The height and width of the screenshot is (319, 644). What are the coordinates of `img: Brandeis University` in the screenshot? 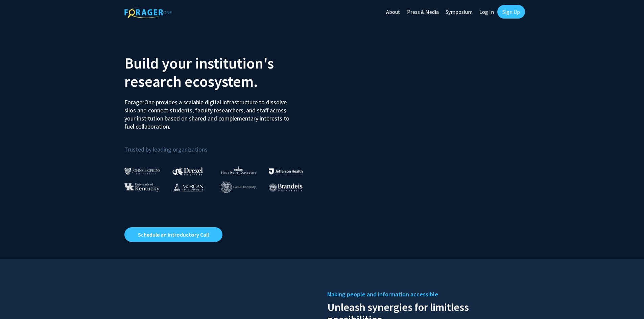 It's located at (286, 187).